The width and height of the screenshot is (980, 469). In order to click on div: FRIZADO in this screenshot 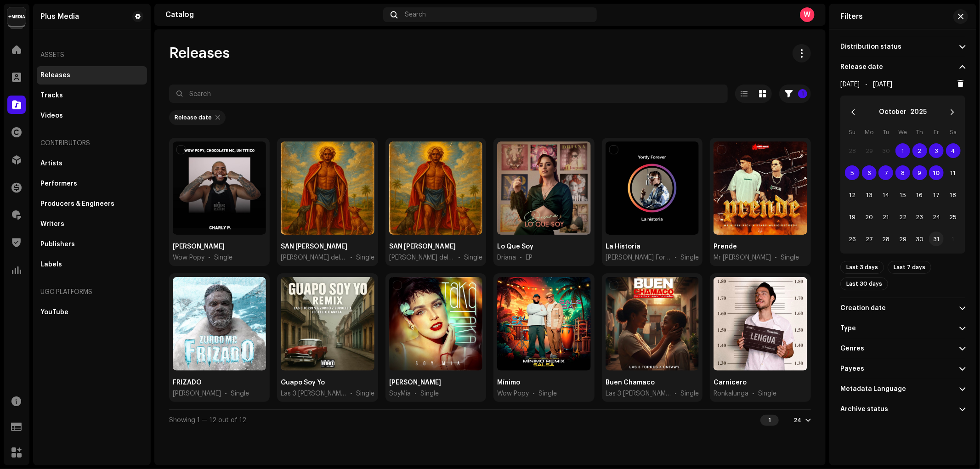, I will do `click(187, 382)`.